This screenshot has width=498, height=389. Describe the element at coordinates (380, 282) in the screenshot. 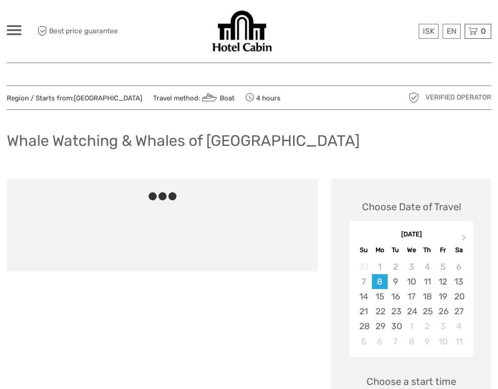

I see `div: Choose Monday, September 8th, 2025` at that location.